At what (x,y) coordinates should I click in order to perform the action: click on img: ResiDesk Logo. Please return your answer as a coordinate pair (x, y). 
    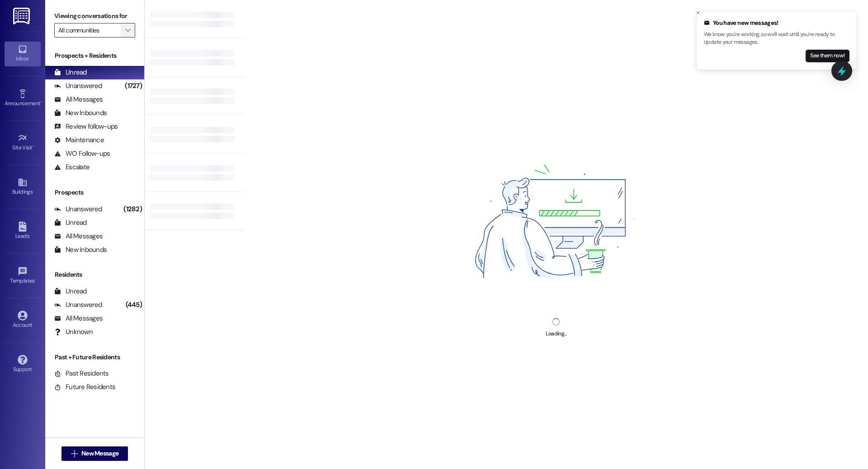
    Looking at the image, I should click on (22, 16).